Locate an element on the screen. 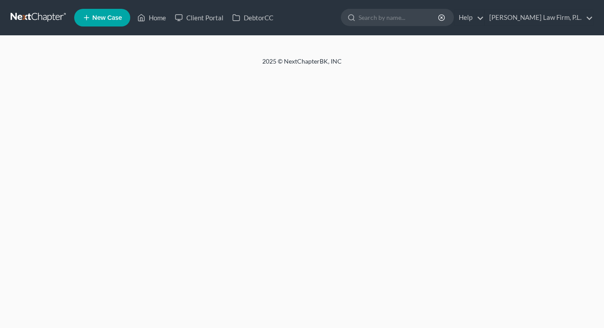 The width and height of the screenshot is (604, 328). div: 2025 © NextChapterBK, INC is located at coordinates (302, 65).